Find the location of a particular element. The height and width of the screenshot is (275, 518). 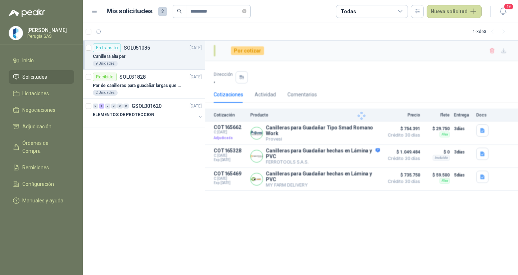

div: 1 is located at coordinates (101, 106).